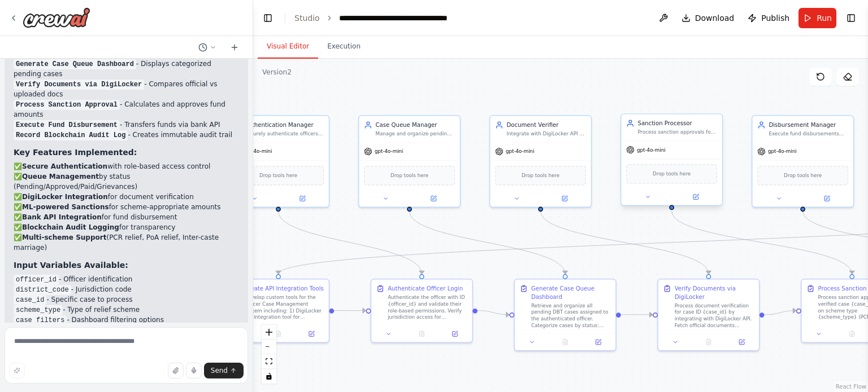 The height and width of the screenshot is (392, 868). Describe the element at coordinates (71, 227) in the screenshot. I see `strong: Blockchain Audit Logging` at that location.